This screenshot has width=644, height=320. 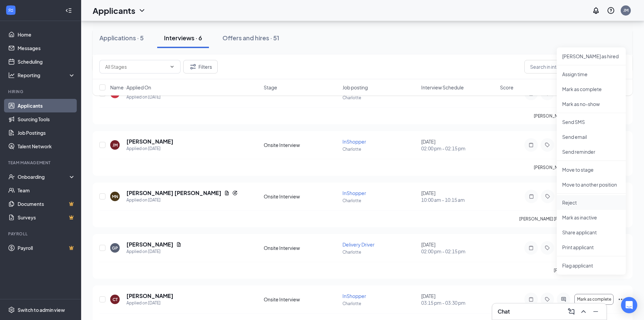 What do you see at coordinates (596, 11) in the screenshot?
I see `svg: Notifications` at bounding box center [596, 11].